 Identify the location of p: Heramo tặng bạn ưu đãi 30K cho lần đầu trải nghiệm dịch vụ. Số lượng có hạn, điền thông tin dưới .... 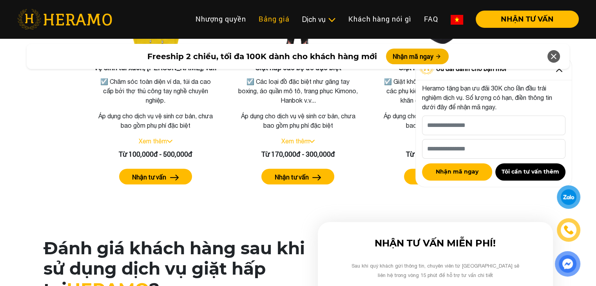
(493, 98).